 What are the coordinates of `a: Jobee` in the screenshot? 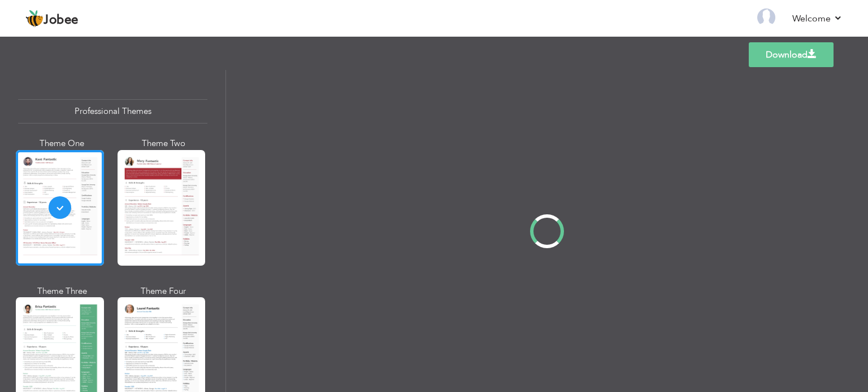 It's located at (52, 19).